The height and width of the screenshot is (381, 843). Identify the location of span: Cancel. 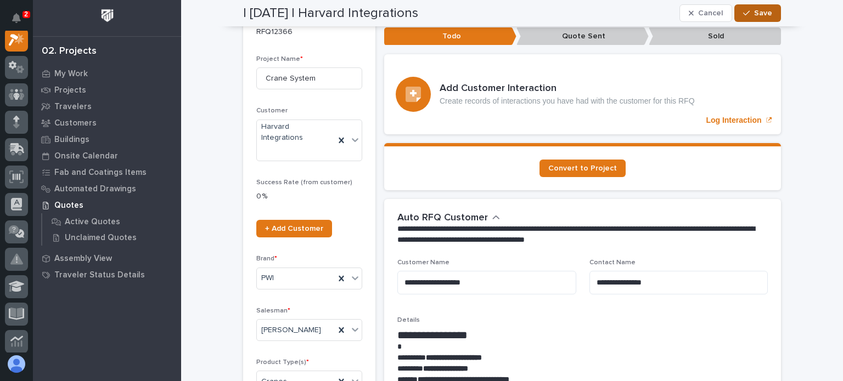
(710, 13).